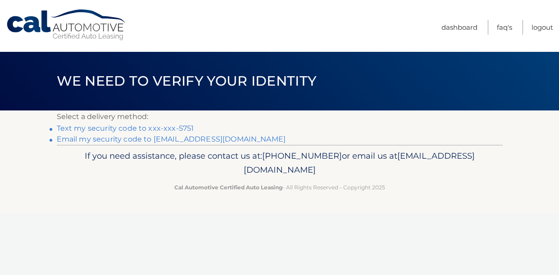 The image size is (559, 275). What do you see at coordinates (187, 81) in the screenshot?
I see `span: We need to verify your identity` at bounding box center [187, 81].